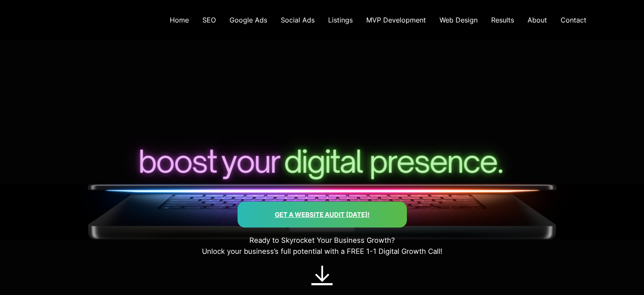 This screenshot has width=644, height=295. I want to click on p: Ready to Skyrocket Your Business Growth? Unlock your business’s full potential with a FREE 1-1 Di..., so click(322, 245).